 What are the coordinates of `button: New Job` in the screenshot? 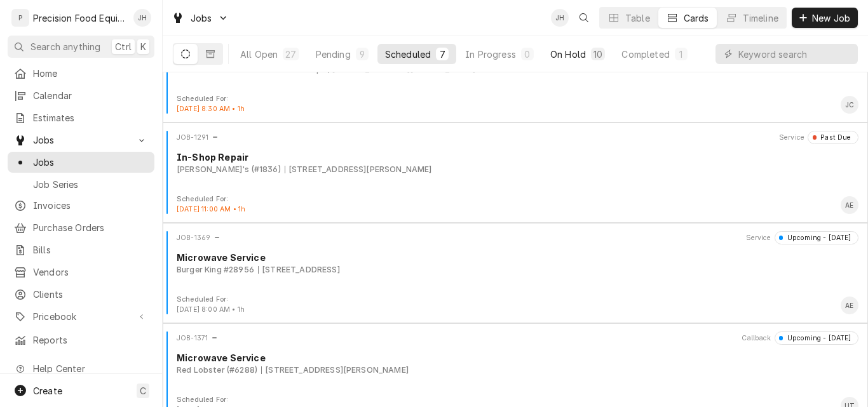 It's located at (825, 18).